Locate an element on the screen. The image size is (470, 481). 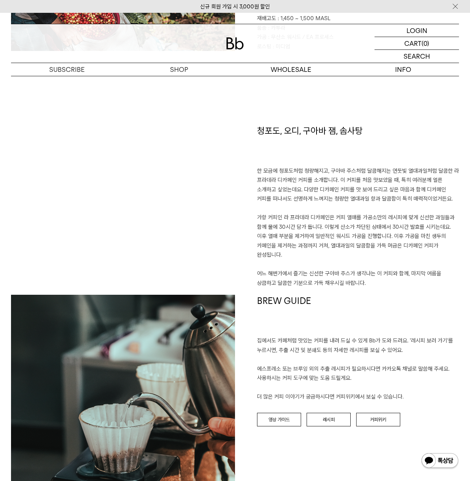
a: 신규 회원 가입 시 3,000원 할인 is located at coordinates (235, 7).